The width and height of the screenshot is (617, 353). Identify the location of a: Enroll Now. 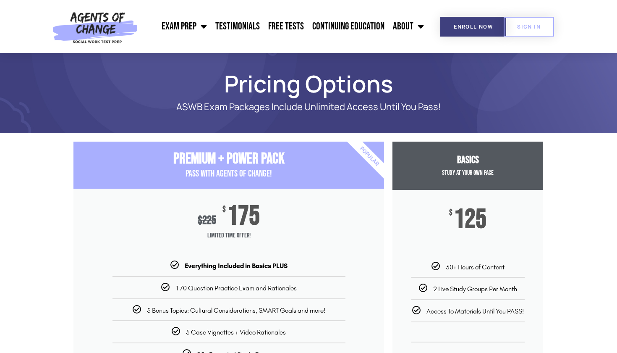
(473, 26).